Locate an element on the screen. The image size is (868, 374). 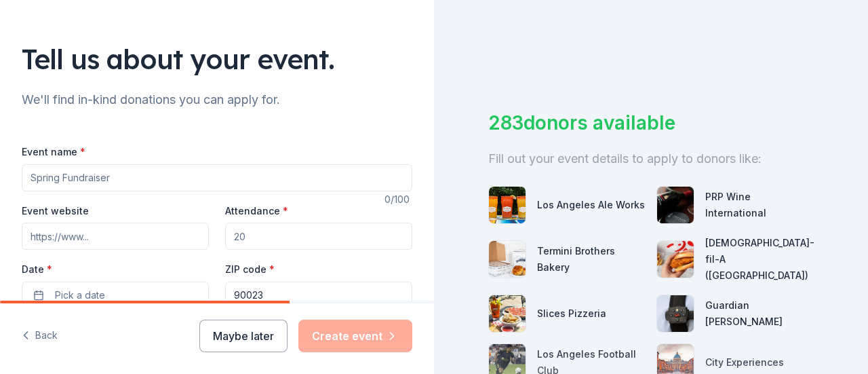
div: PRP Wine International is located at coordinates (760, 205).